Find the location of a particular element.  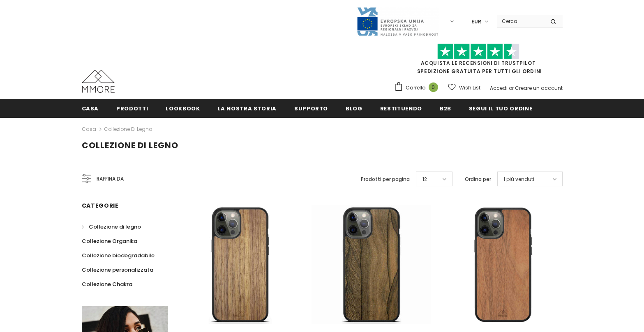

label: Ordina per is located at coordinates (478, 179).